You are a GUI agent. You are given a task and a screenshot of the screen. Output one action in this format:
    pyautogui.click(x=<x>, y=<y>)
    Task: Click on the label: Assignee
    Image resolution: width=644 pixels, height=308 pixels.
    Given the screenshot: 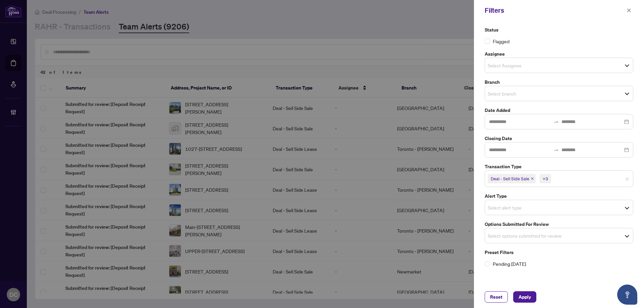 What is the action you would take?
    pyautogui.click(x=559, y=54)
    